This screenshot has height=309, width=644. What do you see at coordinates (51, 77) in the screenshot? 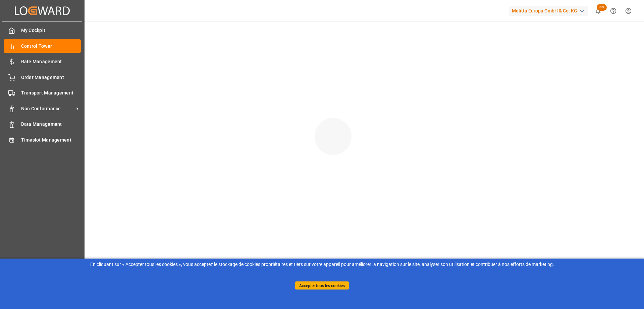
I see `span: Order Management` at bounding box center [51, 77].